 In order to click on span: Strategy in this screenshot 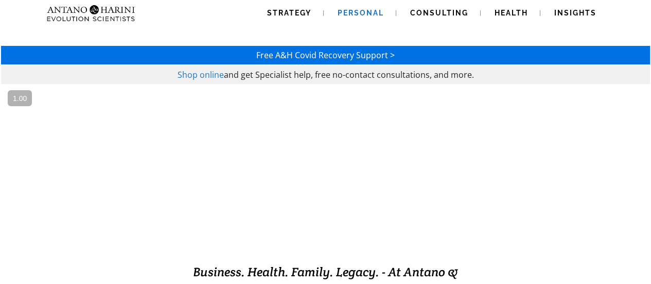, I will do `click(289, 13)`.